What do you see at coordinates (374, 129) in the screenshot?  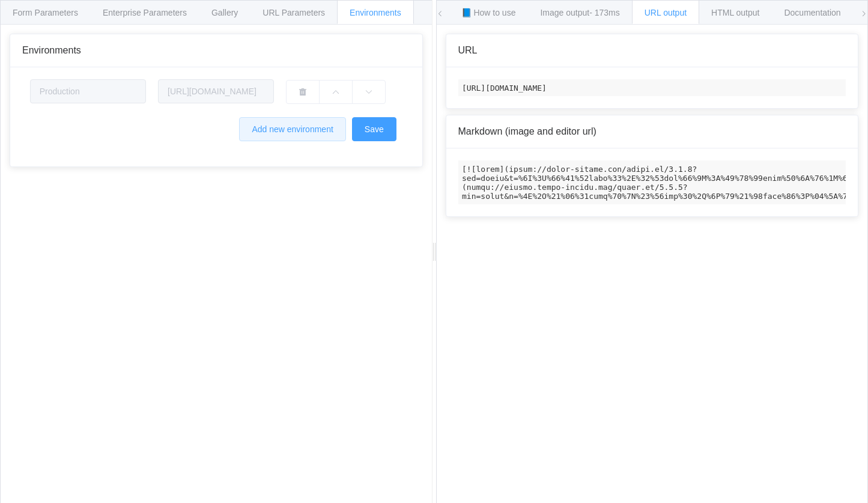 I see `span: Save` at bounding box center [374, 129].